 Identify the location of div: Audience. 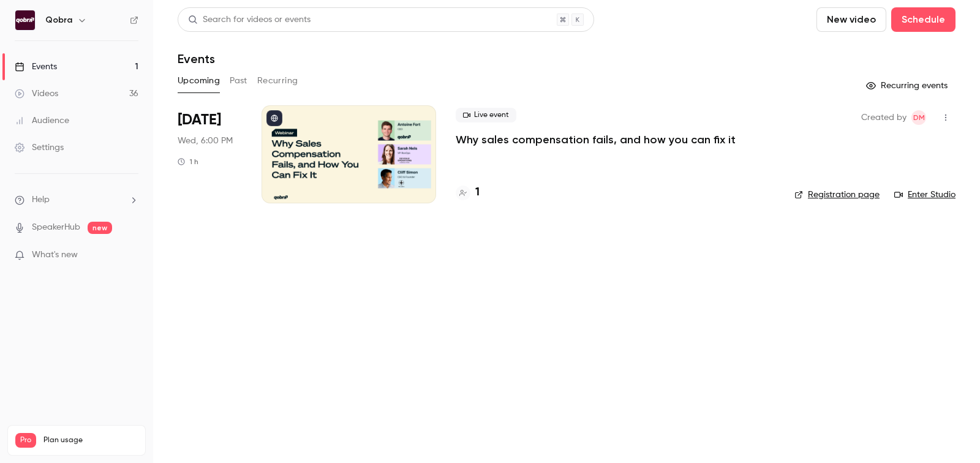
(41, 121).